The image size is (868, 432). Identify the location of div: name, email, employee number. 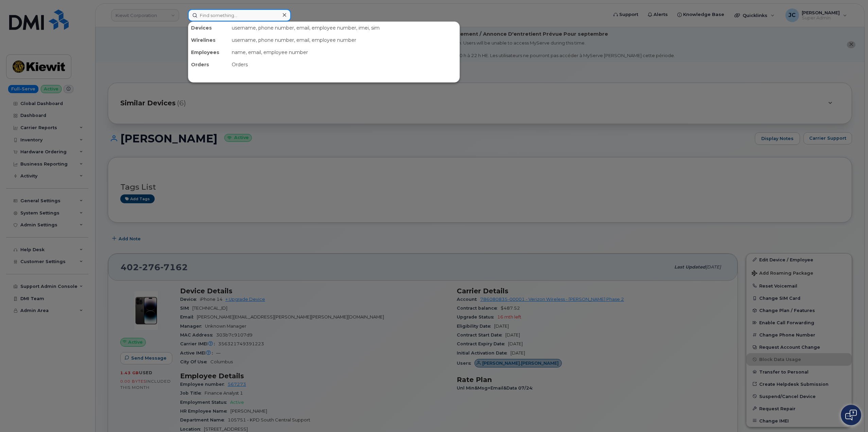
(344, 52).